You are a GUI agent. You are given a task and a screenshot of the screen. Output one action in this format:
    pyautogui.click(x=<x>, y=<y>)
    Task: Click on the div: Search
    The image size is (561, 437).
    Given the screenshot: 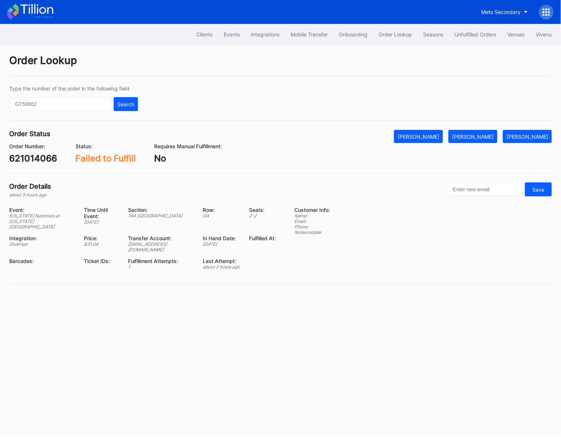 What is the action you would take?
    pyautogui.click(x=126, y=104)
    